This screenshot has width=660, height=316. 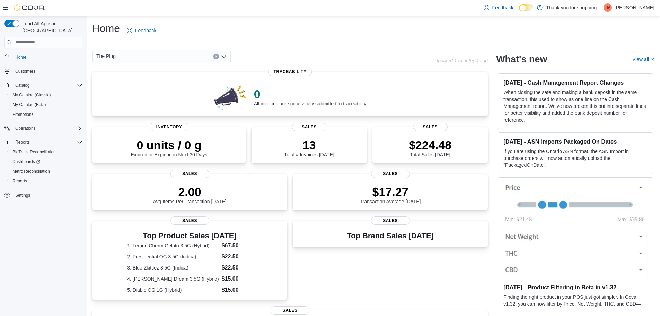 I want to click on p: $224.48, so click(x=430, y=145).